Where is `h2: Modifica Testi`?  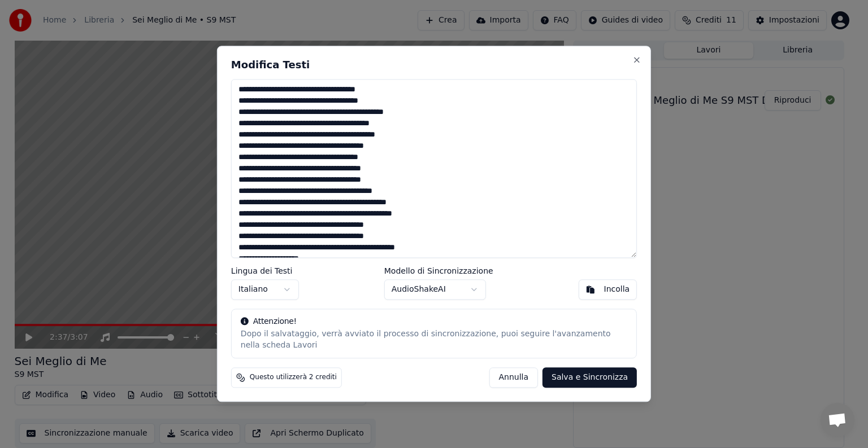 h2: Modifica Testi is located at coordinates (434, 65).